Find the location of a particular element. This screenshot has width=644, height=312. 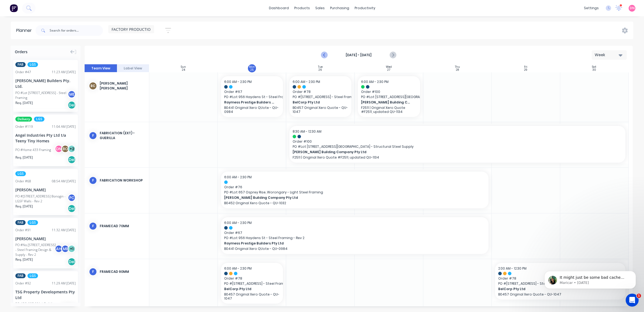

div: 25 is located at coordinates (252, 70).